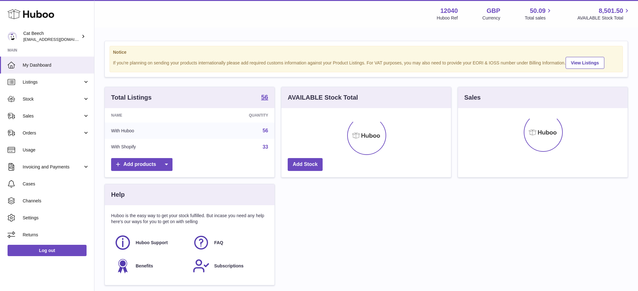  I want to click on a: Benefits, so click(150, 266).